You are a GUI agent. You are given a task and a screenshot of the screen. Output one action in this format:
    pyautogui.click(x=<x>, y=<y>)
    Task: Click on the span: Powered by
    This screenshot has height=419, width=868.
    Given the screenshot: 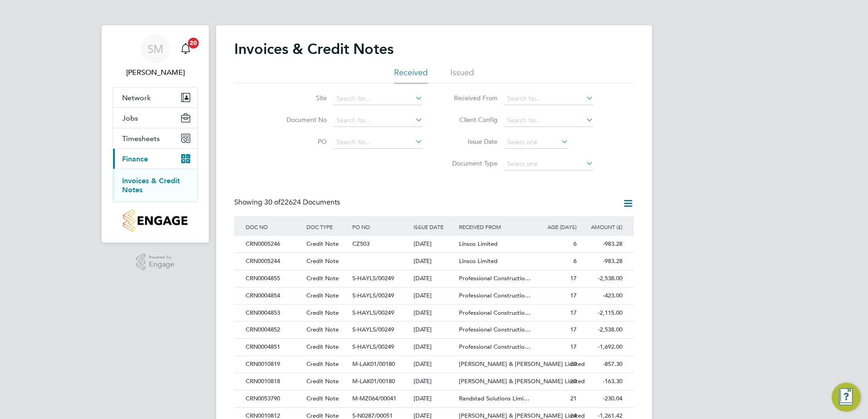 What is the action you would take?
    pyautogui.click(x=161, y=257)
    